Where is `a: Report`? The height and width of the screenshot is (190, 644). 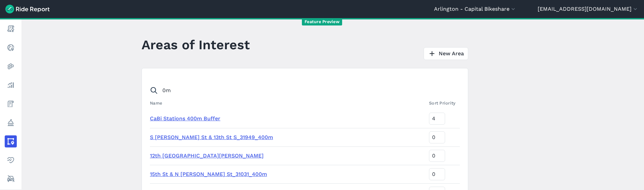
a: Report is located at coordinates (11, 29).